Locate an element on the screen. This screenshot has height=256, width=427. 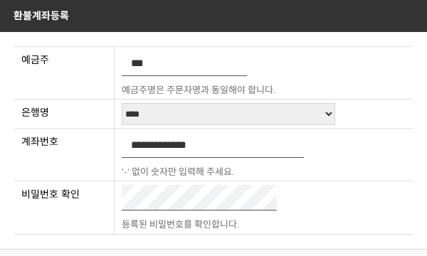
p: 등록된 비밀번호를 확인합니다. is located at coordinates (264, 224).